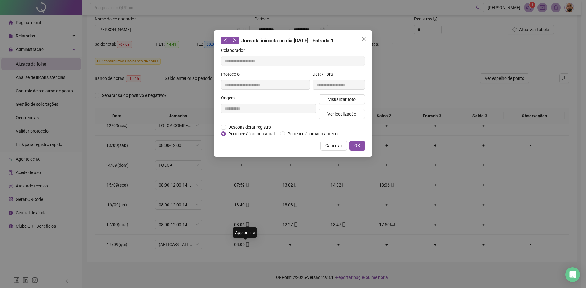 The image size is (586, 288). What do you see at coordinates (251, 134) in the screenshot?
I see `span: Pertence à jornada atual` at bounding box center [251, 134].